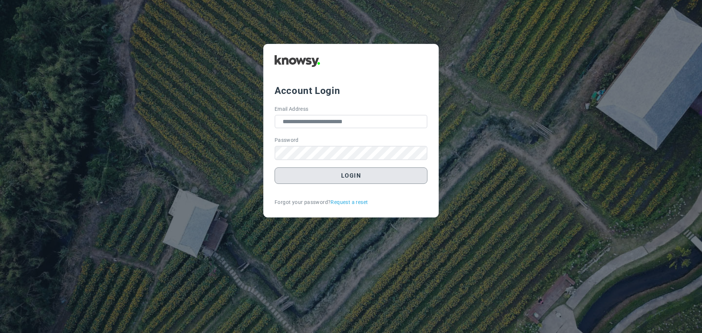 The width and height of the screenshot is (702, 333). What do you see at coordinates (351, 91) in the screenshot?
I see `div: Account Login` at bounding box center [351, 91].